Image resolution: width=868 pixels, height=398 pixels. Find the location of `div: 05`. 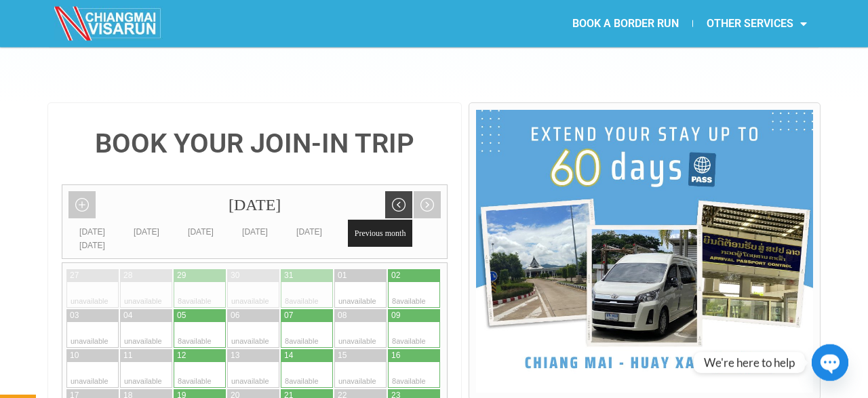

div: 05 is located at coordinates (181, 315).